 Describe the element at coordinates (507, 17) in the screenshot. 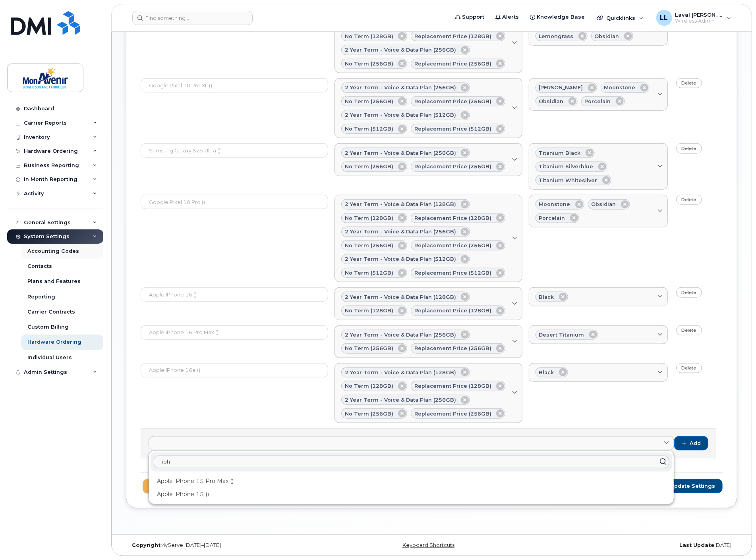

I see `a: Alerts` at that location.